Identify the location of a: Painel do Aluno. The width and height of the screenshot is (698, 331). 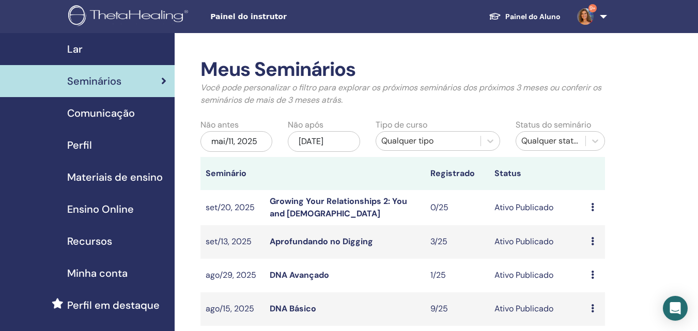
(524, 17).